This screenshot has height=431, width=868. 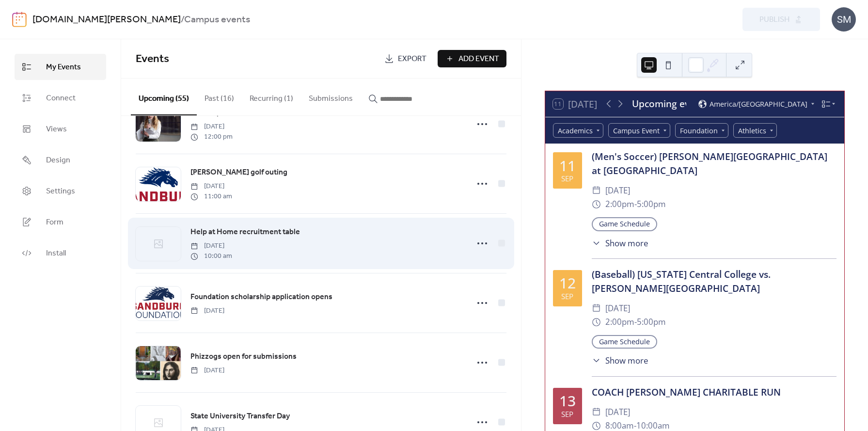 What do you see at coordinates (243, 357) in the screenshot?
I see `span: Phizzogs open for submissions` at bounding box center [243, 357].